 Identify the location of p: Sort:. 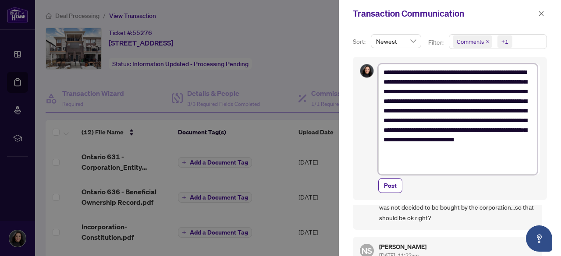
(360, 42).